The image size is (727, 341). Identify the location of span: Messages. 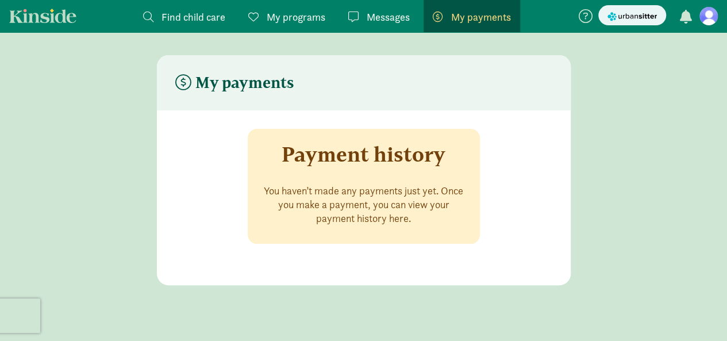
(388, 17).